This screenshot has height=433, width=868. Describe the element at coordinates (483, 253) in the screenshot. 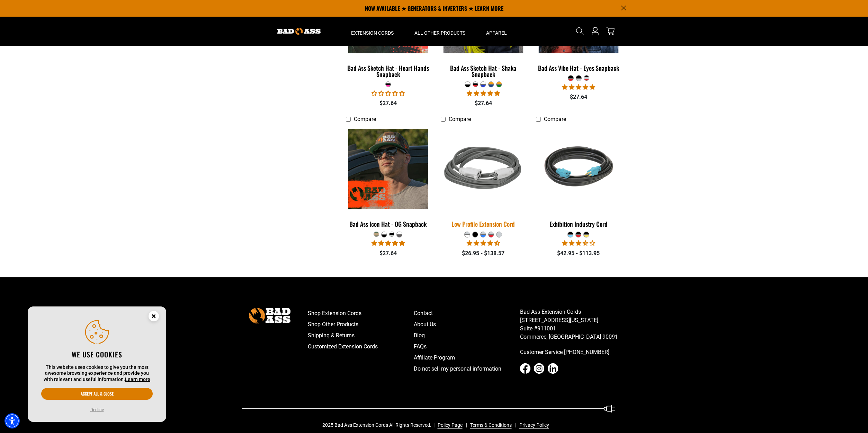

I see `div: $26.95 - $138.57` at that location.